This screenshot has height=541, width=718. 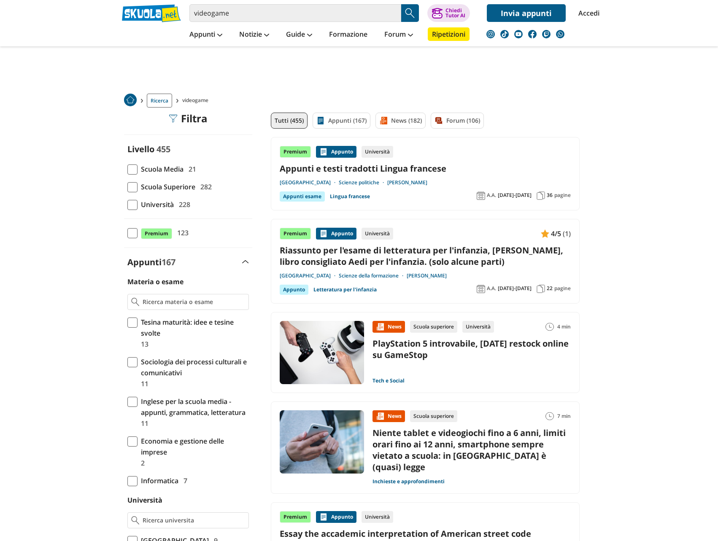 What do you see at coordinates (289, 121) in the screenshot?
I see `a: Tutti (455)` at bounding box center [289, 121].